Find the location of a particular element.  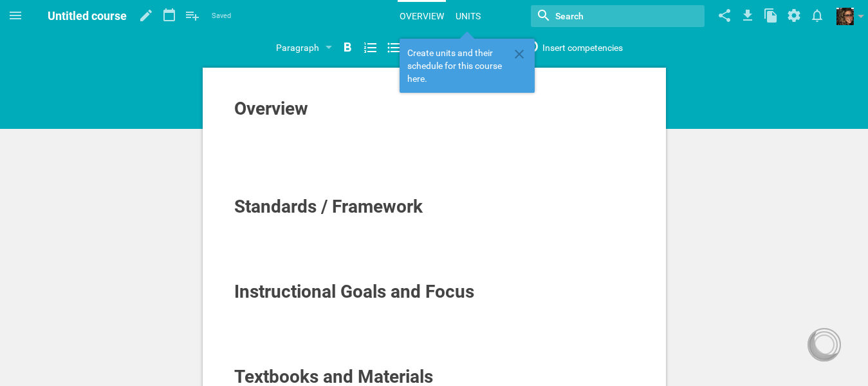

span: Overview is located at coordinates (271, 108).